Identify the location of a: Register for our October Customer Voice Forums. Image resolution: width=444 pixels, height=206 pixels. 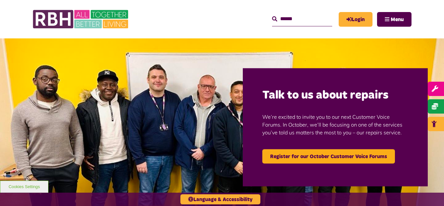
(329, 156).